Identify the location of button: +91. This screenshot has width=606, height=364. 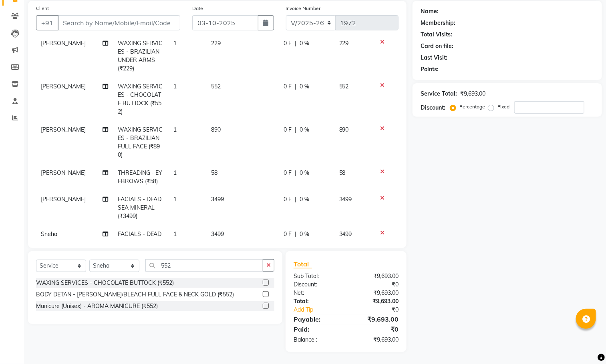
(47, 23).